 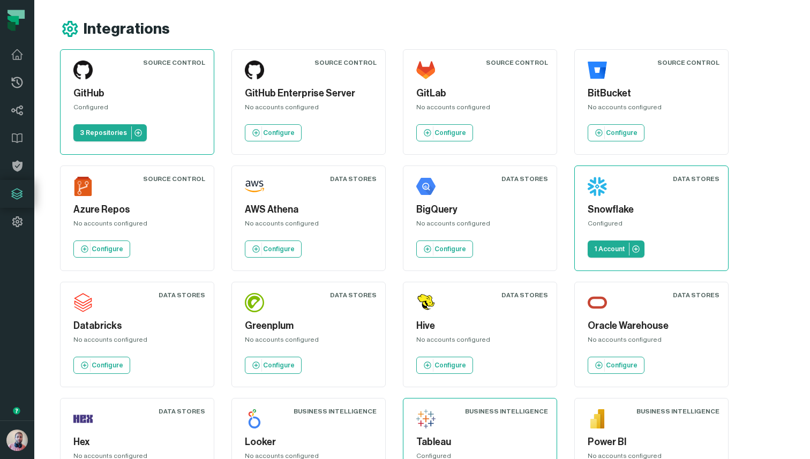 I want to click on h5: AWS Athena, so click(x=309, y=210).